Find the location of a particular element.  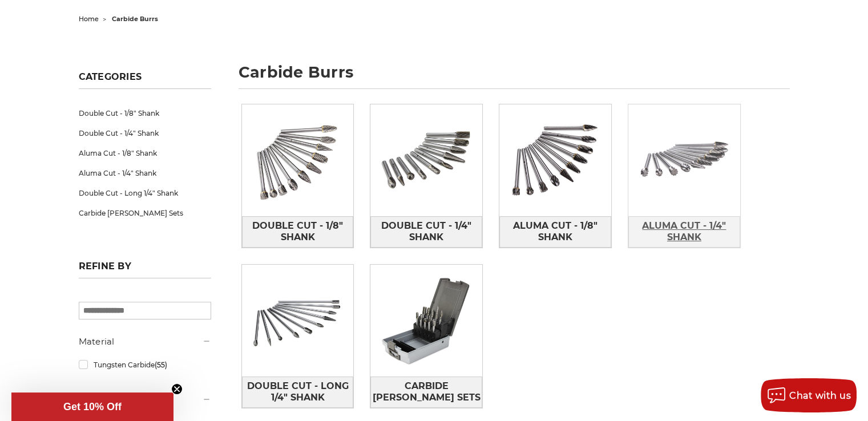

span: carbide burrs is located at coordinates (135, 19).